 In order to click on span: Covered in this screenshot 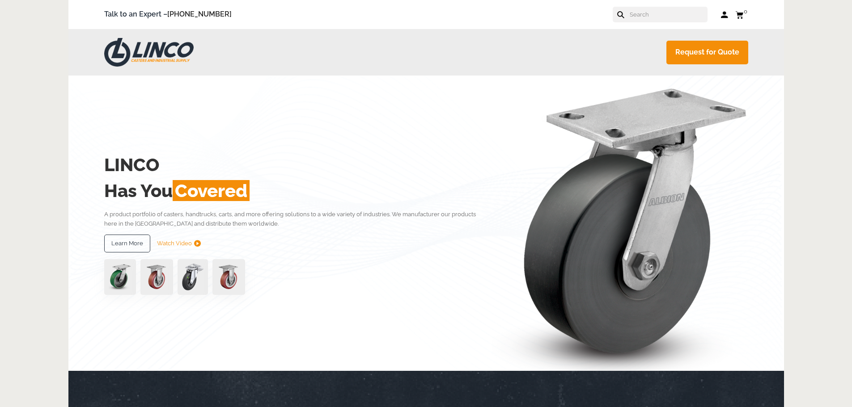, I will do `click(211, 190)`.